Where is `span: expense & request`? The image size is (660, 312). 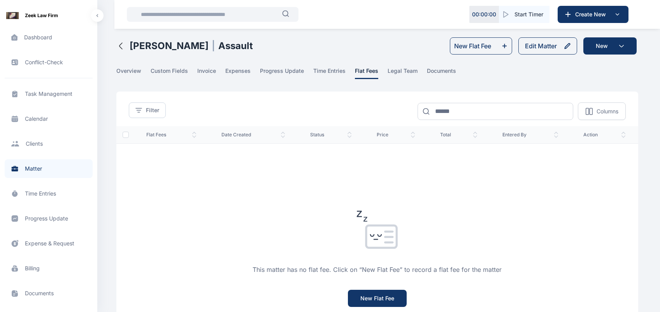
span: expense & request is located at coordinates (49, 243).